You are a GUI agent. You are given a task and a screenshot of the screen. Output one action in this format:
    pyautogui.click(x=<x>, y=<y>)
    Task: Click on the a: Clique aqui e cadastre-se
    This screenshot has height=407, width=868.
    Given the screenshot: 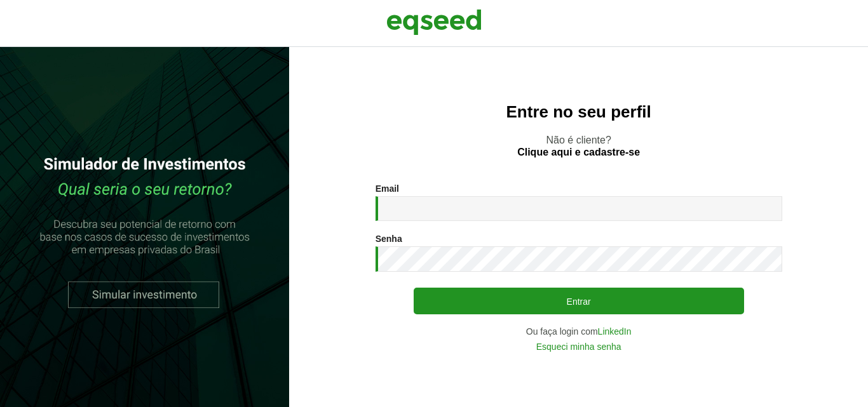 What is the action you would take?
    pyautogui.click(x=578, y=152)
    